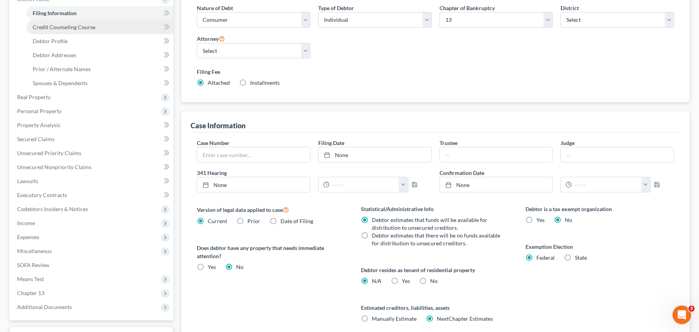 The image size is (699, 332). Describe the element at coordinates (692, 309) in the screenshot. I see `span: 3` at that location.